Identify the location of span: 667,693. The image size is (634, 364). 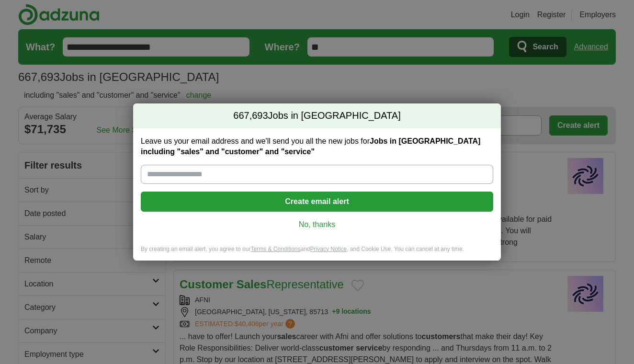
(250, 116).